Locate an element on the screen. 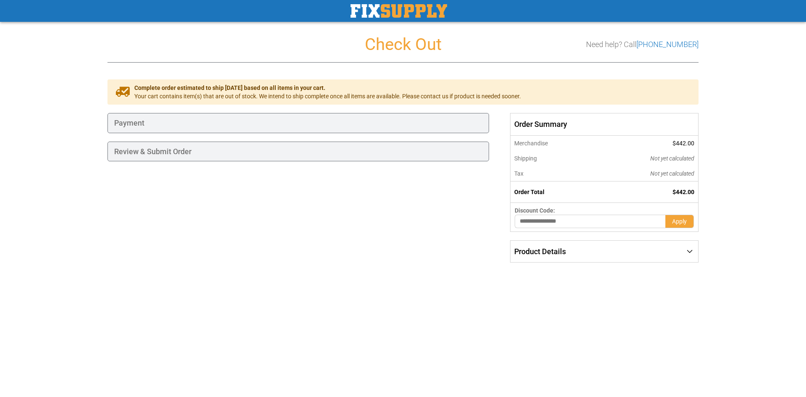  div: Review & Submit Order is located at coordinates (298, 152).